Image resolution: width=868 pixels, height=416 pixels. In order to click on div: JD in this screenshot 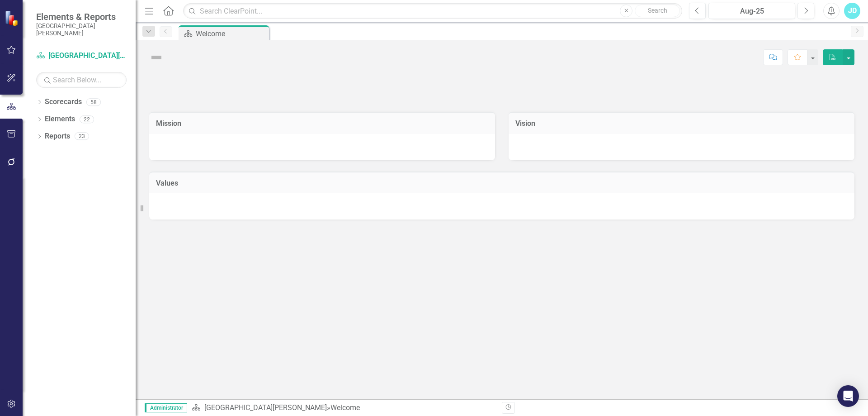, I will do `click(852, 11)`.